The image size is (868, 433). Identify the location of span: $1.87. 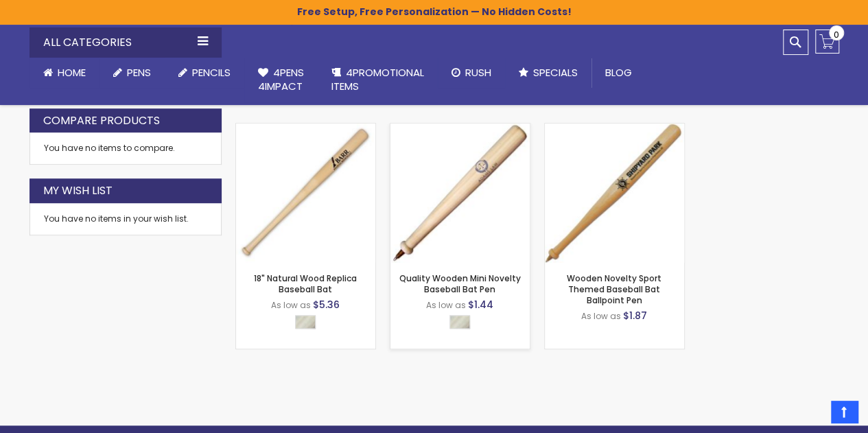
(635, 316).